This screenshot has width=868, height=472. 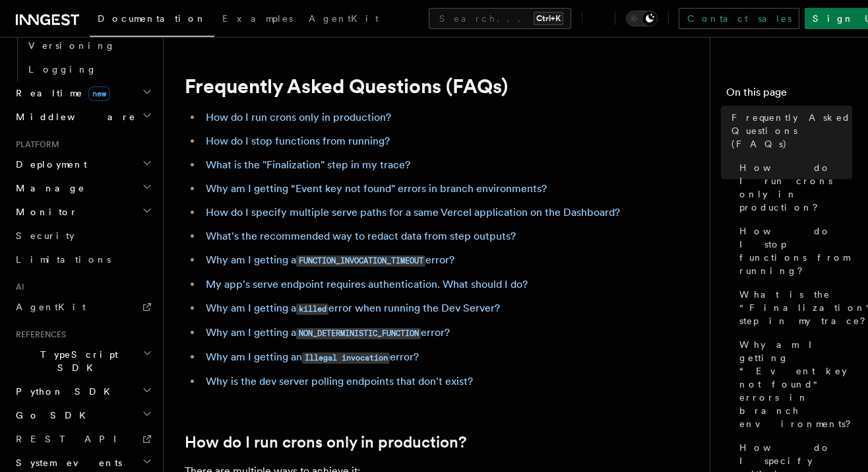 I want to click on button: Go SDK, so click(x=83, y=415).